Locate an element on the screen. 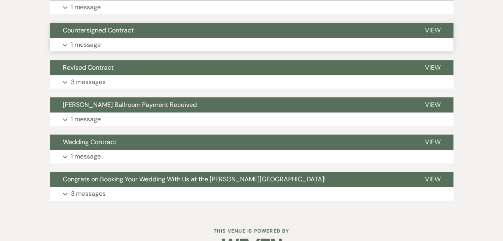 The width and height of the screenshot is (503, 241). button: Revised Contract is located at coordinates (231, 68).